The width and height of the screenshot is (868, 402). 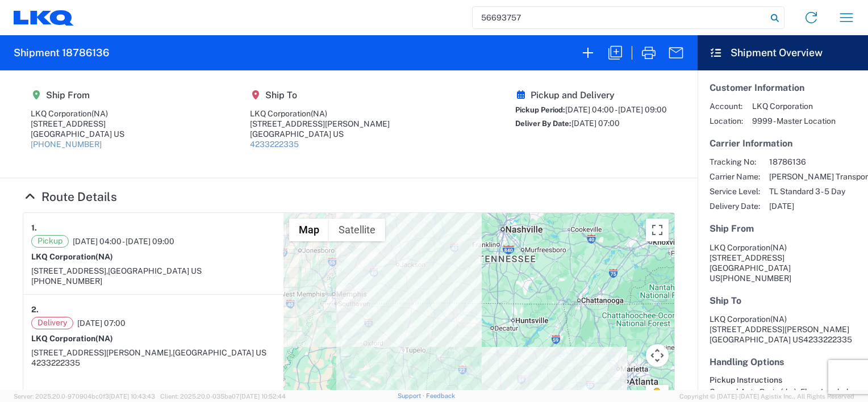 I want to click on h5: Customer Information, so click(x=783, y=88).